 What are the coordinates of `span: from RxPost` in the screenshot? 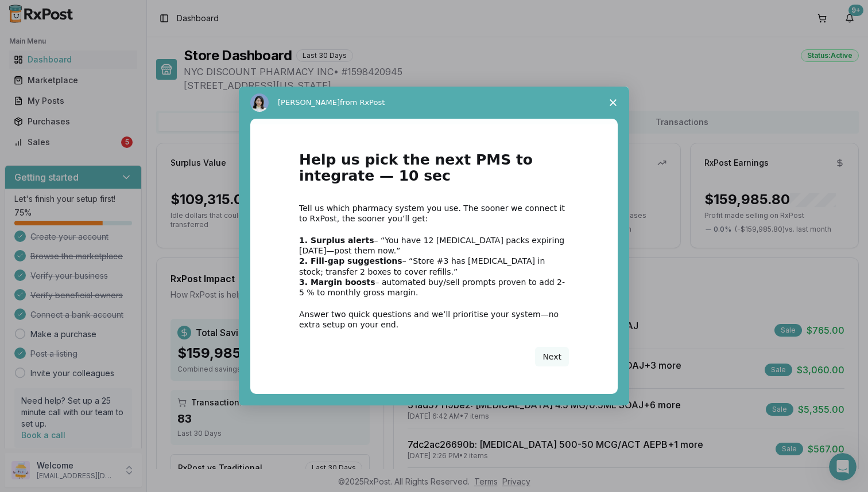 It's located at (362, 102).